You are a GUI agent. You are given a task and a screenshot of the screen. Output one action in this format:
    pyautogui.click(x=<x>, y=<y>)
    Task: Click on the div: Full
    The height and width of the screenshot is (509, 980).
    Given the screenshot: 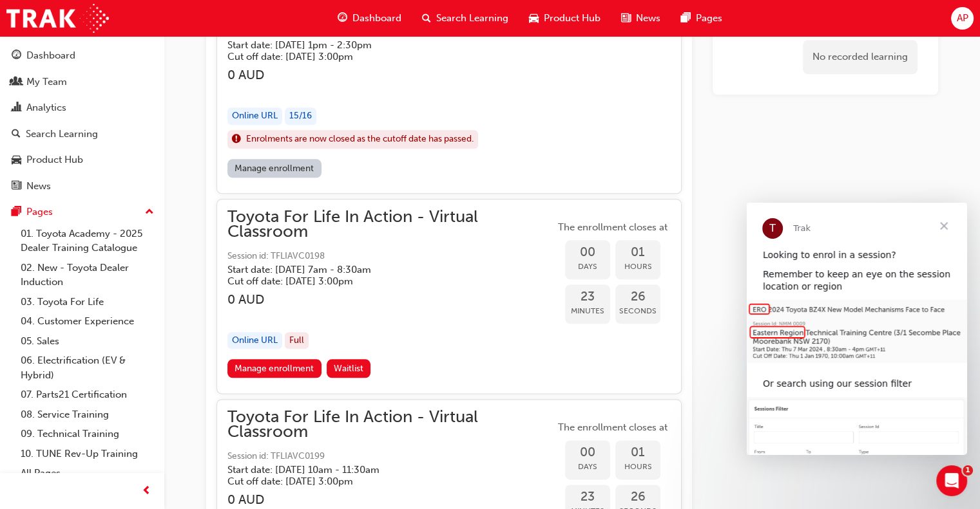 What is the action you would take?
    pyautogui.click(x=296, y=340)
    